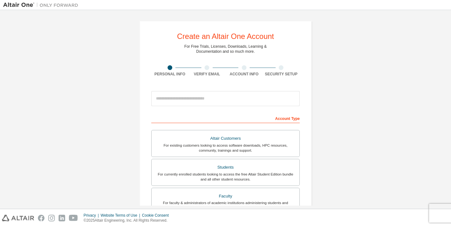 The image size is (451, 227). Describe the element at coordinates (207, 74) in the screenshot. I see `div: Verify Email` at that location.